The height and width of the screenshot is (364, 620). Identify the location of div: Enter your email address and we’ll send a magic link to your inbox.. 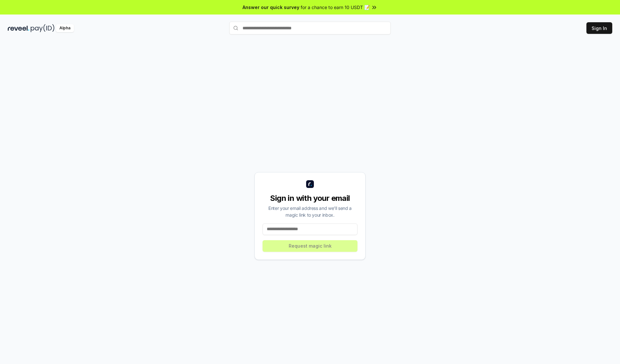
(310, 212).